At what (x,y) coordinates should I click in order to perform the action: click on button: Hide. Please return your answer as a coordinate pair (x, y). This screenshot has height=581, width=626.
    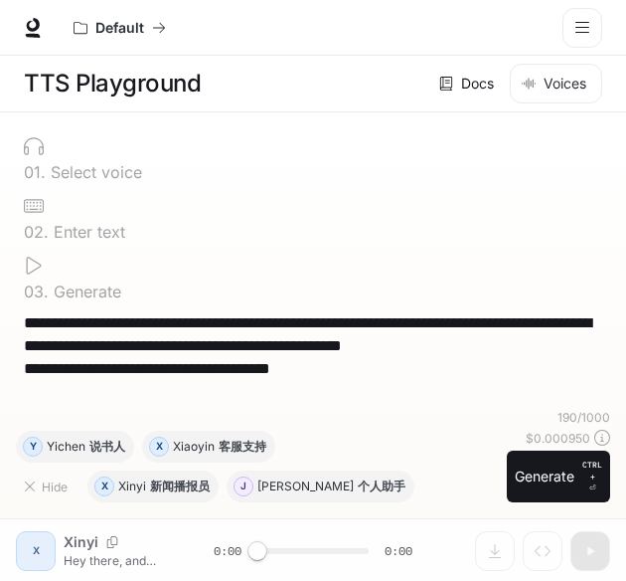
    Looking at the image, I should click on (48, 486).